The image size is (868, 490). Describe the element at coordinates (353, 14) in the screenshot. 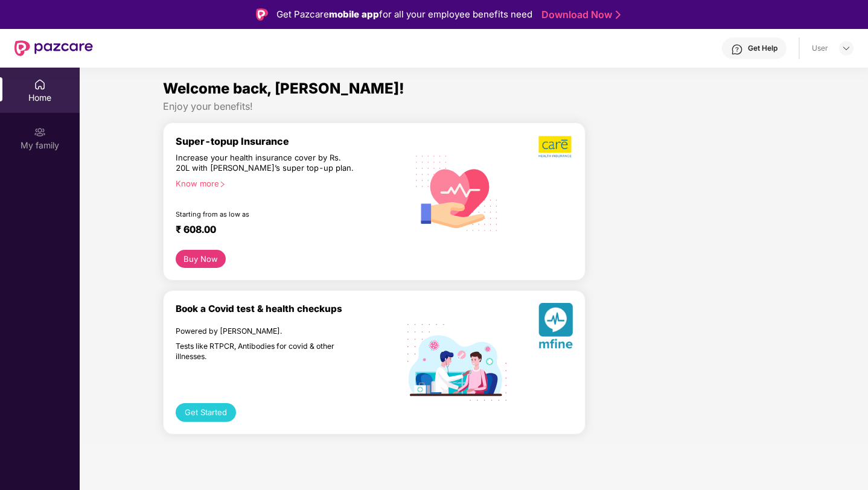

I see `strong: mobile app` at that location.